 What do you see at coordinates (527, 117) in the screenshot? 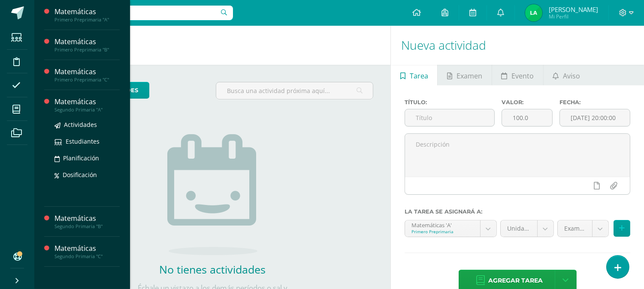
I see `input: Puntos máximos` at bounding box center [527, 117].